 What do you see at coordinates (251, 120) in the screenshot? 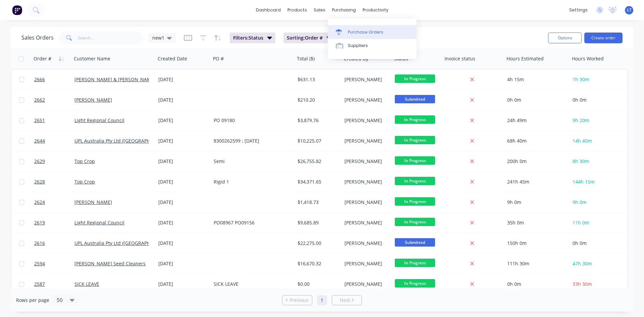
I see `div: PO 09180` at bounding box center [251, 120].